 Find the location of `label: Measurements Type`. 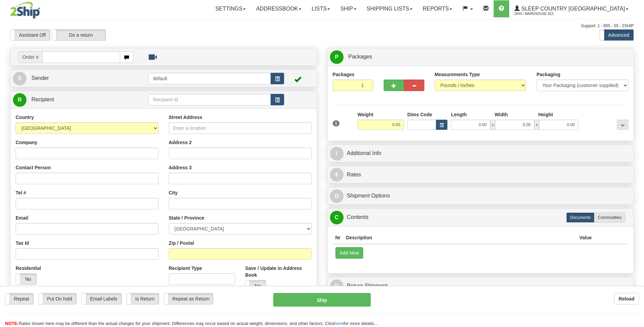

label: Measurements Type is located at coordinates (458, 74).